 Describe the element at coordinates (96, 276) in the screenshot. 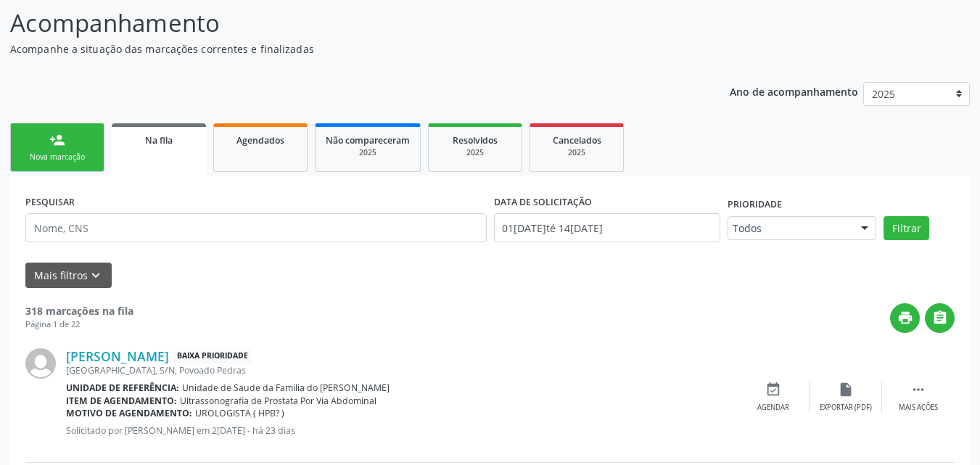

I see `i: keyboard_arrow_down` at that location.